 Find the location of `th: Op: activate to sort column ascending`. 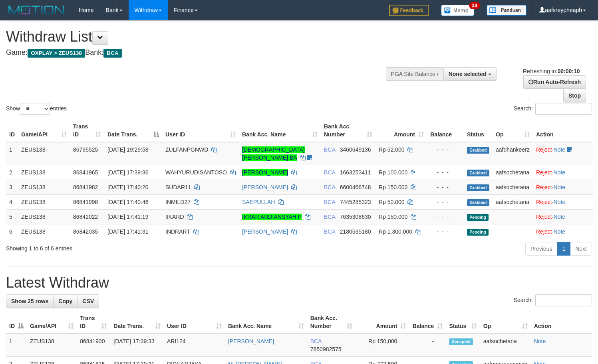

th: Op: activate to sort column ascending is located at coordinates (505, 322).